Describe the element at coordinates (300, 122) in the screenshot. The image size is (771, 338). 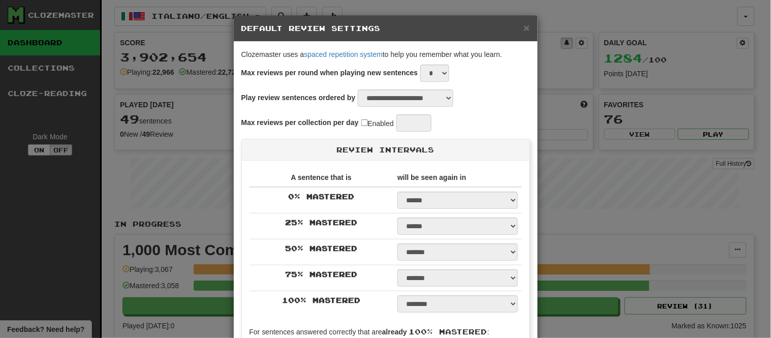
I see `label: Max reviews per collection per day` at that location.